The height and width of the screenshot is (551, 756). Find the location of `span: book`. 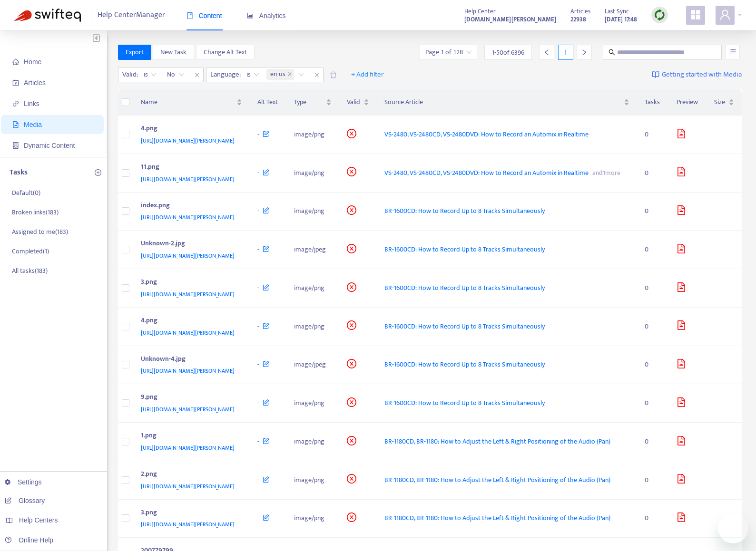

span: book is located at coordinates (190, 16).